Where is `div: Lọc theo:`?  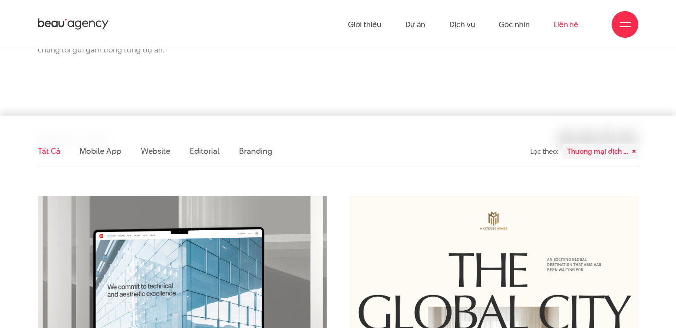
div: Lọc theo: is located at coordinates (544, 151).